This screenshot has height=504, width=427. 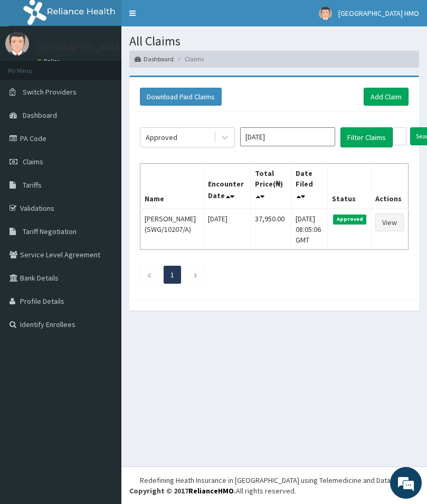 What do you see at coordinates (103, 307) in the screenshot?
I see `textarea: Type your message and hit 'Enter'` at bounding box center [103, 307].